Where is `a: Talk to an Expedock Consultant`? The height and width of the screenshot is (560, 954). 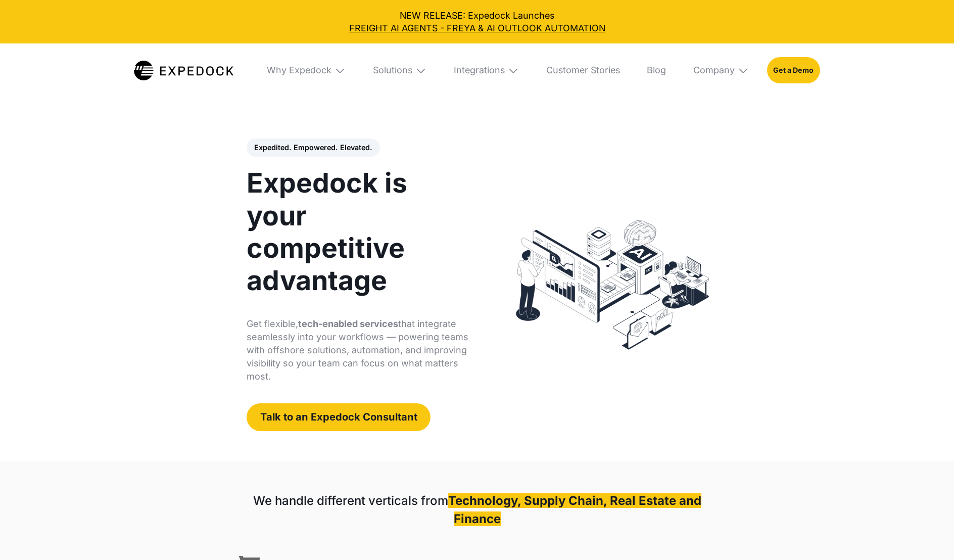
a: Talk to an Expedock Consultant is located at coordinates (338, 418).